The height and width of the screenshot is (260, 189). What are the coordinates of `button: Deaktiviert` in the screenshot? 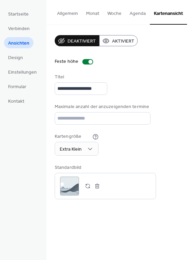 It's located at (77, 41).